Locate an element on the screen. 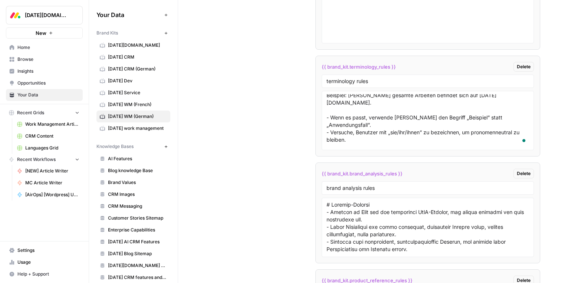 This screenshot has width=561, height=283. span: Brand Values is located at coordinates (137, 183).